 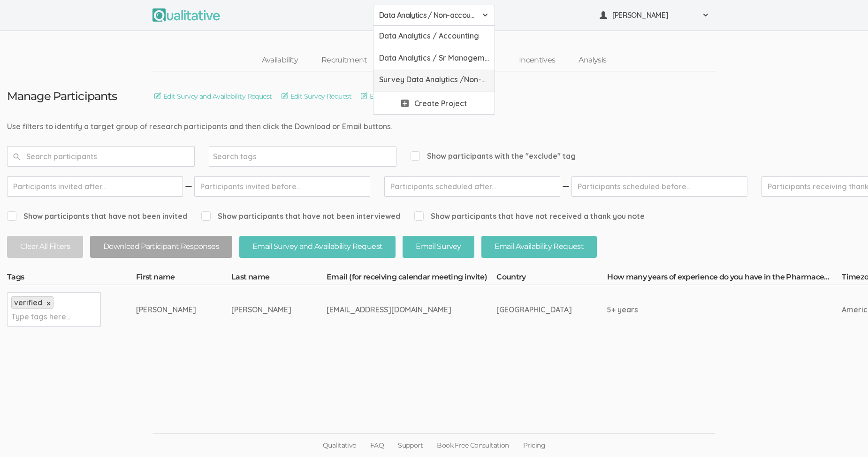 I want to click on span: Data Analytics / Sr Management, so click(x=434, y=58).